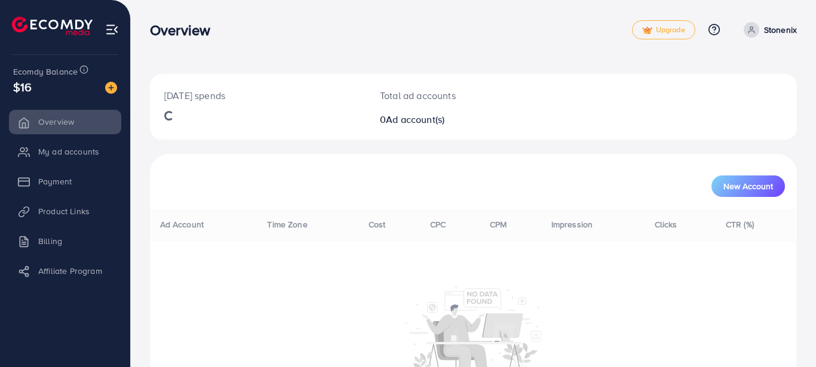 This screenshot has height=367, width=816. I want to click on p: Total ad accounts, so click(446, 96).